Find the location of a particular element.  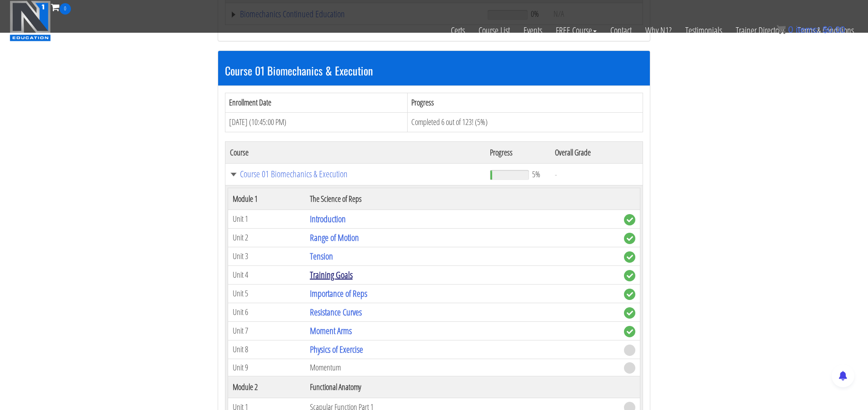

a: Course 01 Biomechanics & Execution is located at coordinates (355, 174).